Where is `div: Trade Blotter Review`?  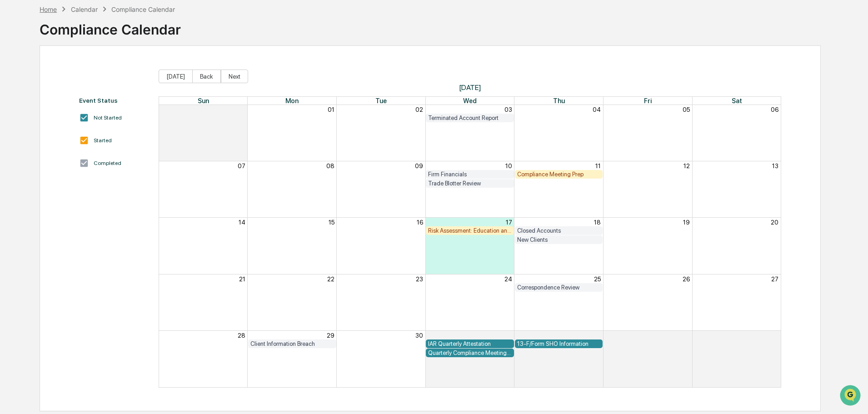 div: Trade Blotter Review is located at coordinates (470, 183).